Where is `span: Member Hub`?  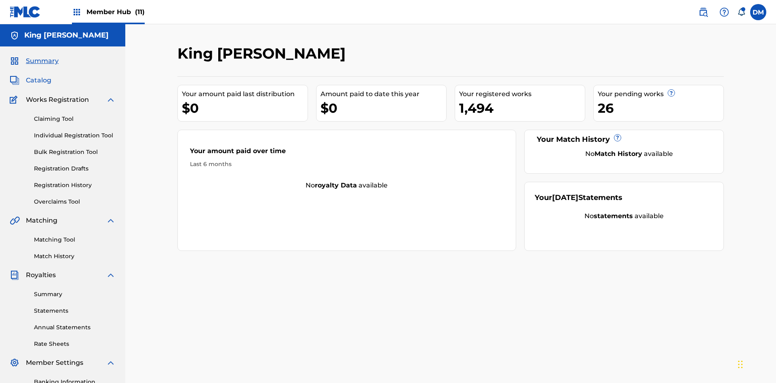 span: Member Hub is located at coordinates (116, 12).